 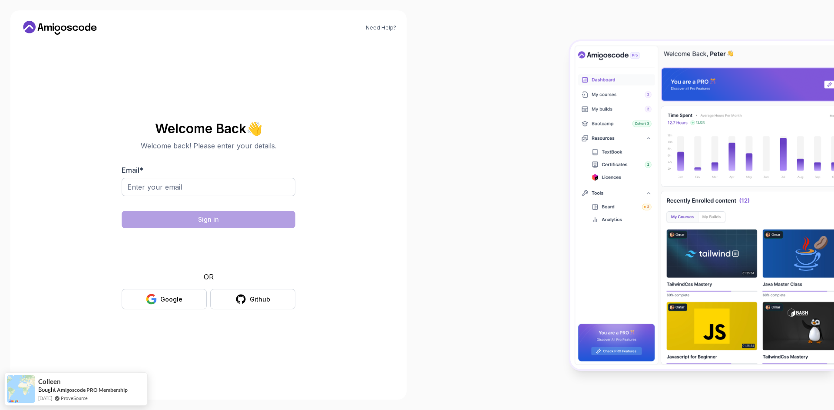 I want to click on div: Sign in, so click(x=208, y=220).